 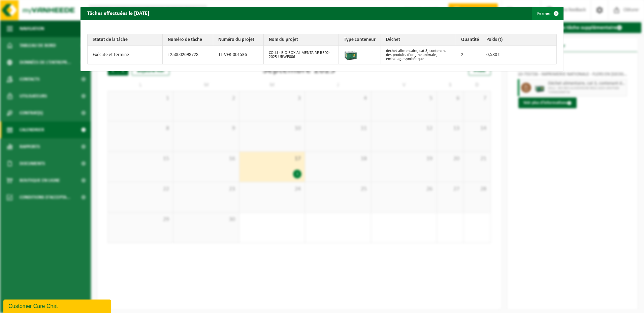 I want to click on th: Déchet, so click(x=418, y=40).